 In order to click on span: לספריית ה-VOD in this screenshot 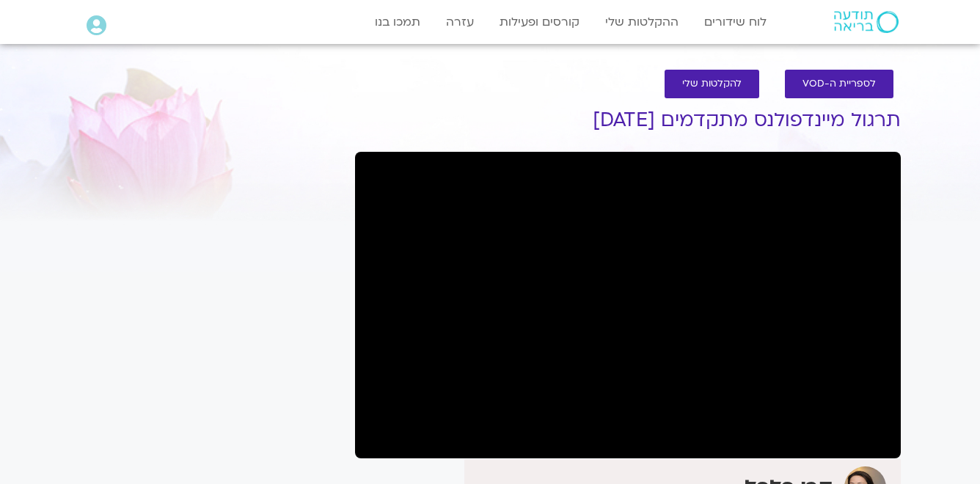, I will do `click(839, 83)`.